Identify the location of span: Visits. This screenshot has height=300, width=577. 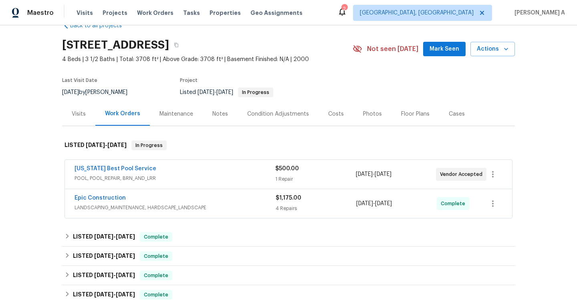
(85, 13).